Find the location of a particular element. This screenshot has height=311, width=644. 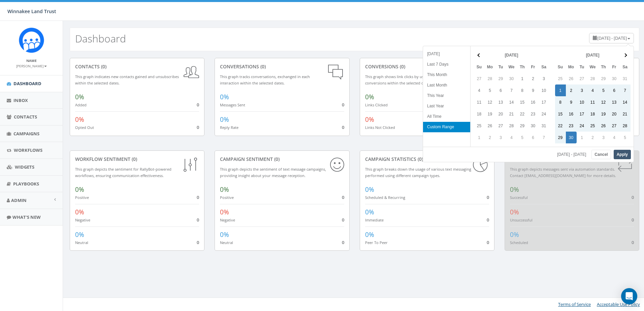

small: Immediate is located at coordinates (374, 220).